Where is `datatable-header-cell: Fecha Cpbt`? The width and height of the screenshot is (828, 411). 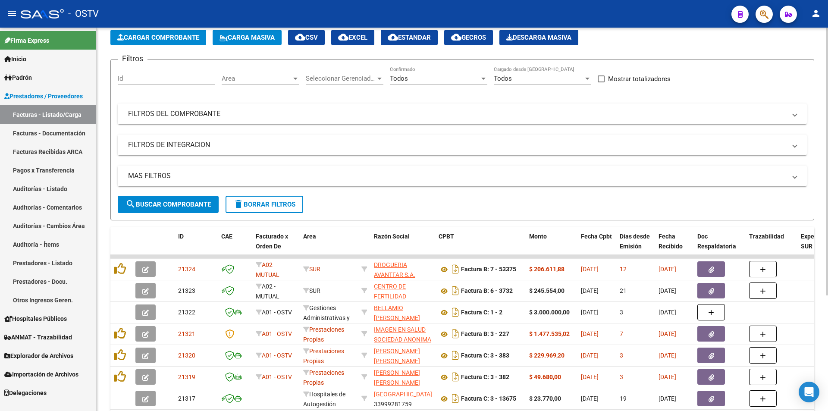
datatable-header-cell: Fecha Cpbt is located at coordinates (597, 246).